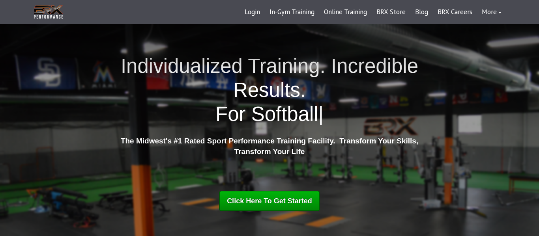  What do you see at coordinates (267, 114) in the screenshot?
I see `span: For Softball` at bounding box center [267, 114].